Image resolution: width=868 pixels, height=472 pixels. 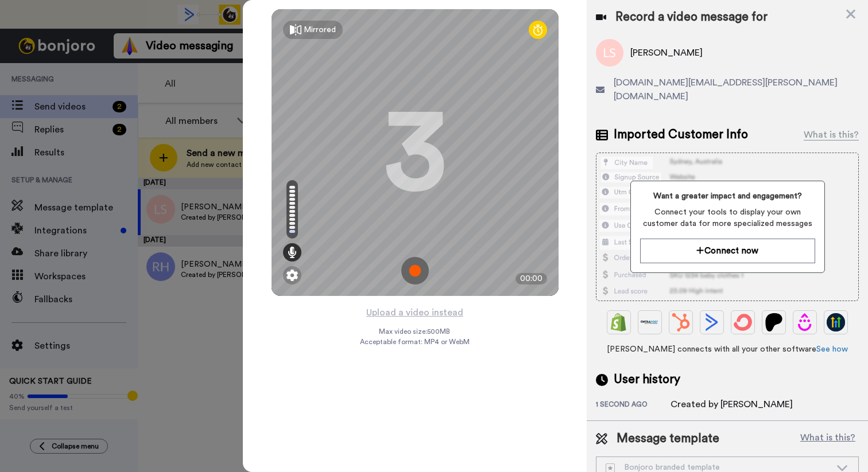 I want to click on img: Drip, so click(x=805, y=322).